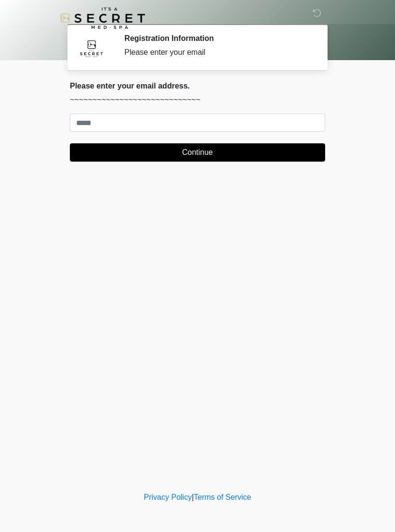  I want to click on img: It's A Secret Med Spa Logo, so click(103, 18).